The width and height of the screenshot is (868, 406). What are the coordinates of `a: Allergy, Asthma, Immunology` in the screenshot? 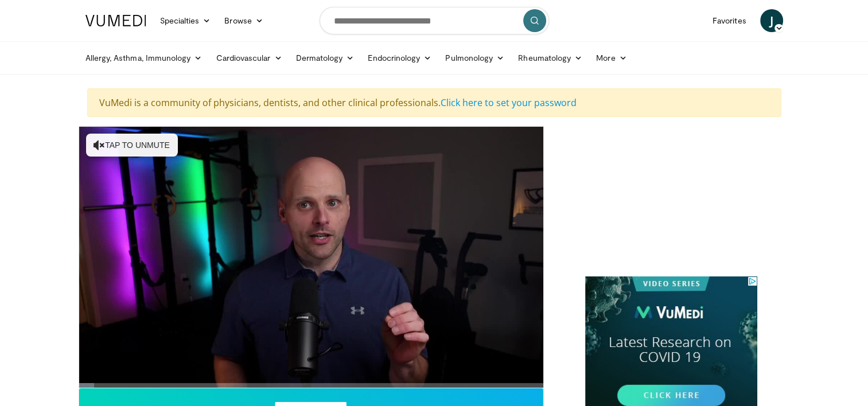 It's located at (144, 58).